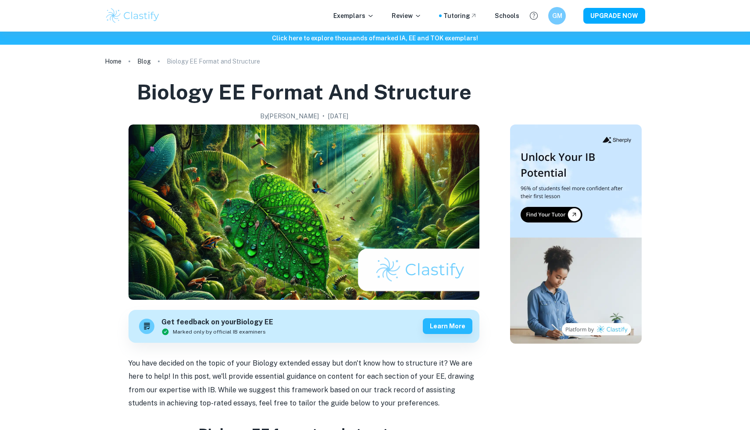 Image resolution: width=750 pixels, height=430 pixels. I want to click on a: Thumbnail, so click(576, 234).